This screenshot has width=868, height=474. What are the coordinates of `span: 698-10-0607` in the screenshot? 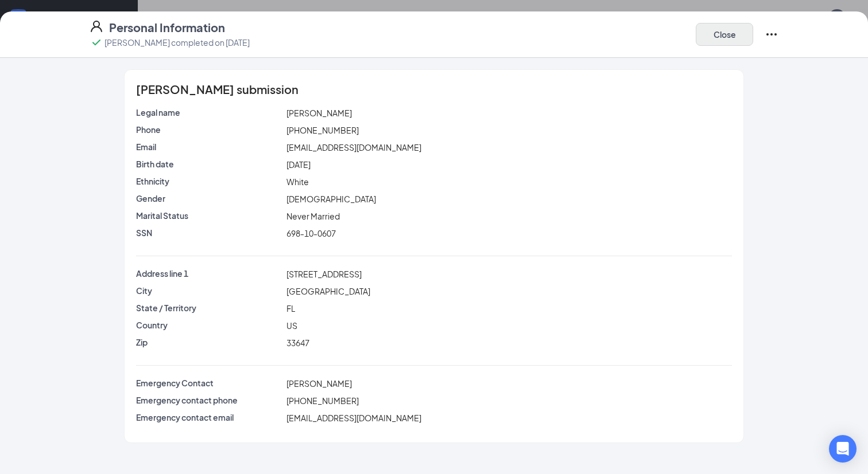 It's located at (311, 233).